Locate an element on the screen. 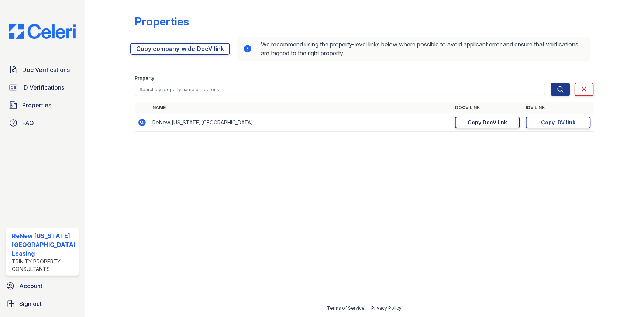 The height and width of the screenshot is (317, 644). th: DocV Link is located at coordinates (487, 108).